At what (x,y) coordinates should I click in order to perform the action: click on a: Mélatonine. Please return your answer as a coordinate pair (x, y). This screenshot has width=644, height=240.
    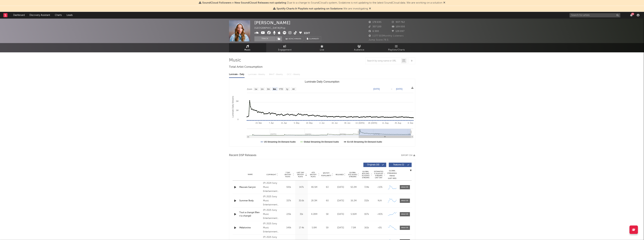
    Looking at the image, I should click on (251, 228).